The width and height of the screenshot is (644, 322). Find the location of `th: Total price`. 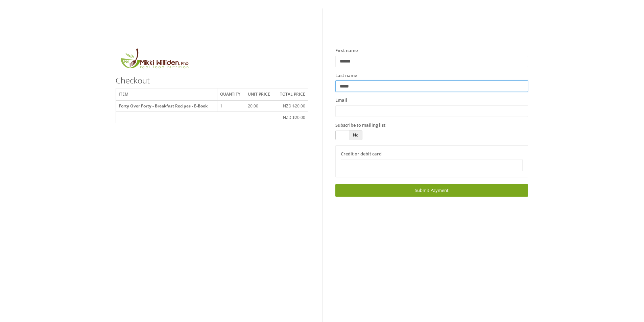

th: Total price is located at coordinates (292, 94).